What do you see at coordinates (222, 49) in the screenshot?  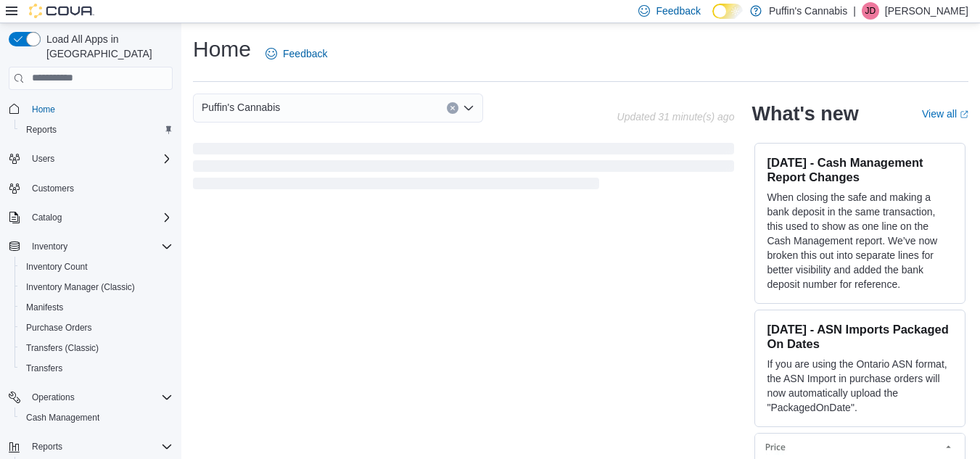 I see `h1: Home` at bounding box center [222, 49].